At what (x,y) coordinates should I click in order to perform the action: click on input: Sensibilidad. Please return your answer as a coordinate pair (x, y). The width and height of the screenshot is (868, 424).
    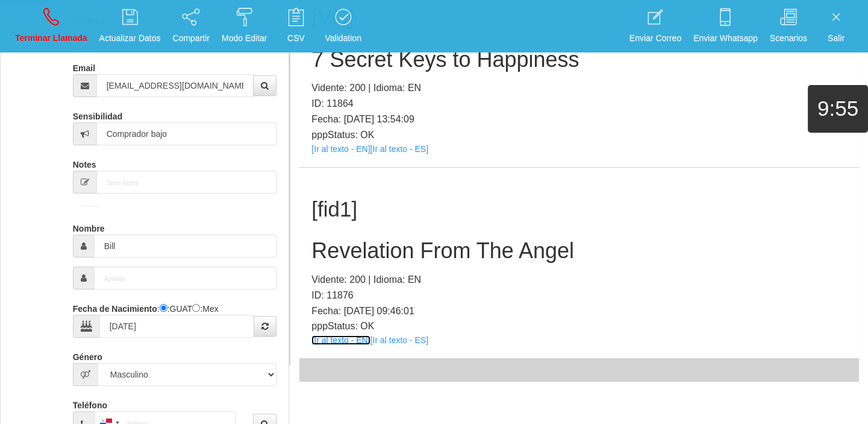
    Looking at the image, I should click on (187, 134).